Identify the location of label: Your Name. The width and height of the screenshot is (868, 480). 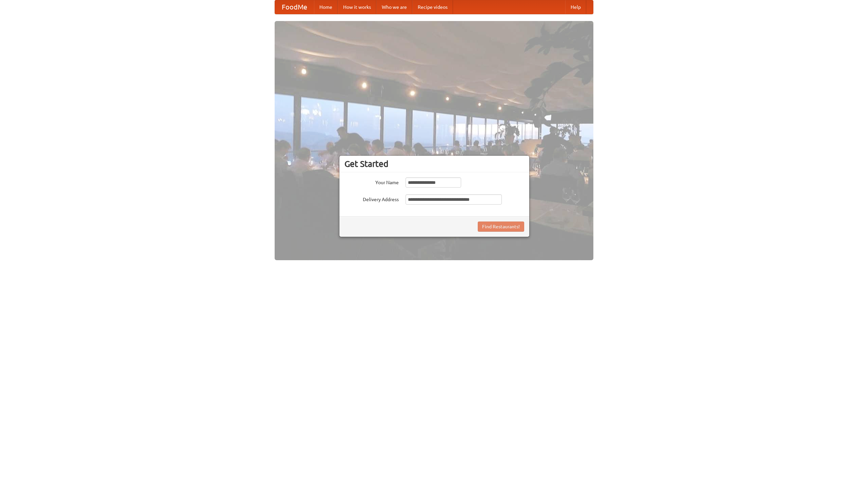
(371, 182).